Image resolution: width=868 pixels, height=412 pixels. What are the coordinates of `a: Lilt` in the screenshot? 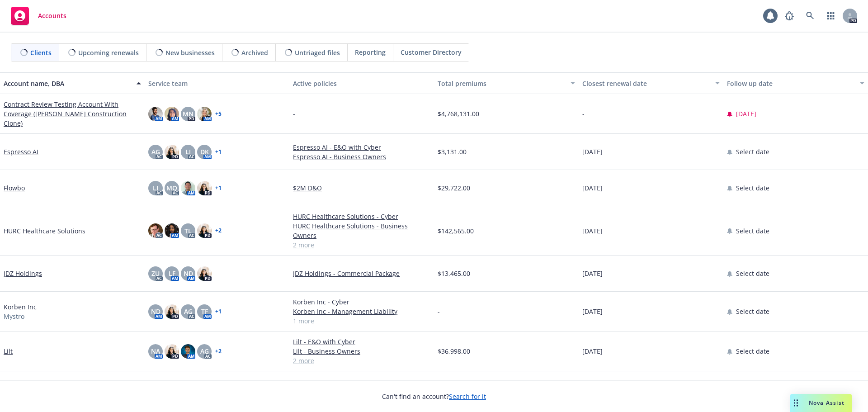 It's located at (8, 351).